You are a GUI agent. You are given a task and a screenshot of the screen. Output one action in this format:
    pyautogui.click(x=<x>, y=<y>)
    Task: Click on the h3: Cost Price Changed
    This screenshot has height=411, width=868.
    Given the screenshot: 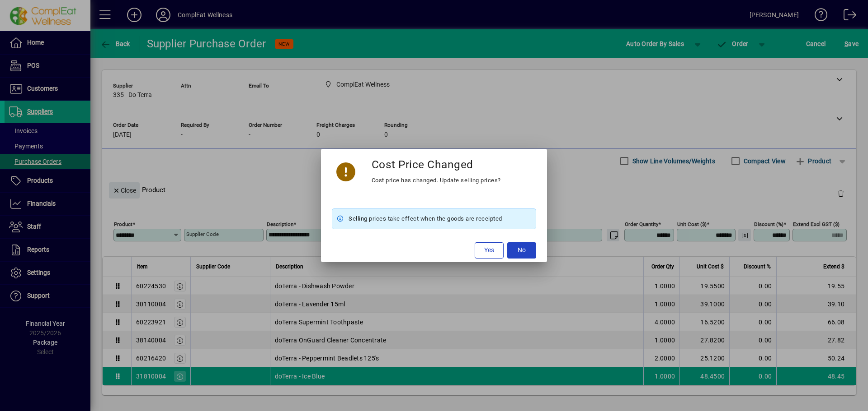 What is the action you would take?
    pyautogui.click(x=422, y=164)
    